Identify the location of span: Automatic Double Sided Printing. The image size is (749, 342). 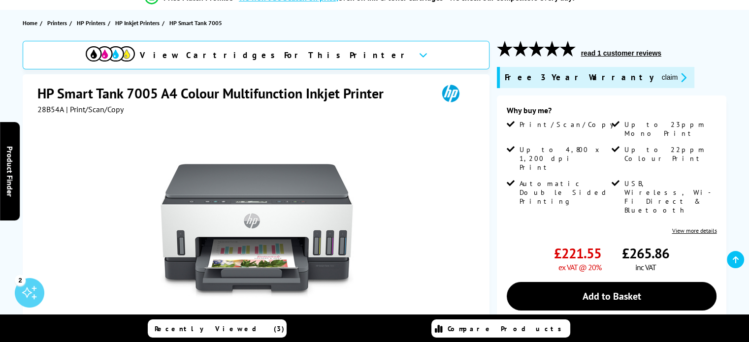
(565, 193).